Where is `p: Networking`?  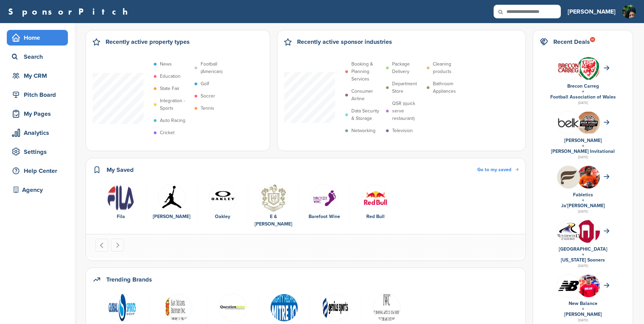
p: Networking is located at coordinates (363, 131).